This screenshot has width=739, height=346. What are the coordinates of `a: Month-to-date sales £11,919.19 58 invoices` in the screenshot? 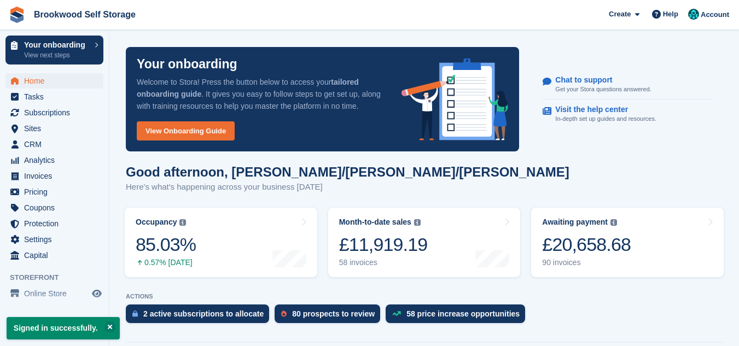 It's located at (425, 242).